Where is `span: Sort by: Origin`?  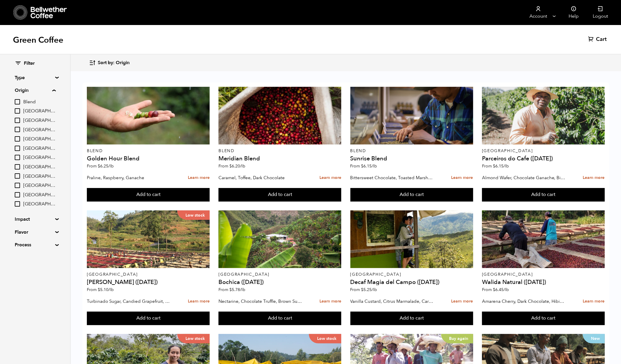
span: Sort by: Origin is located at coordinates (114, 63).